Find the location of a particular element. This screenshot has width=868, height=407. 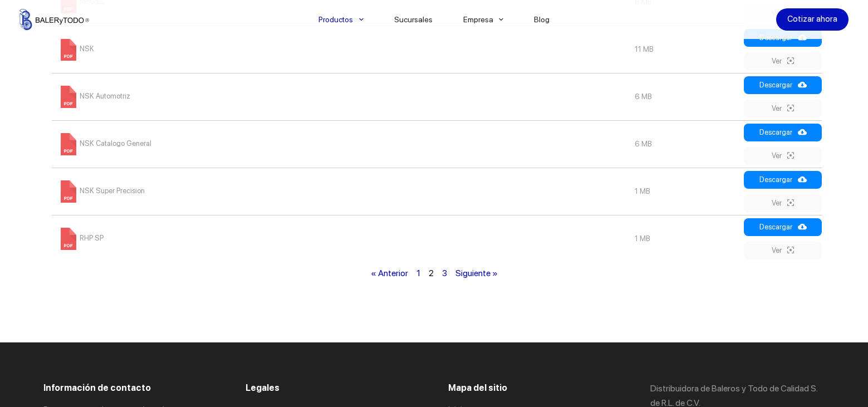

a: 1 is located at coordinates (418, 273).